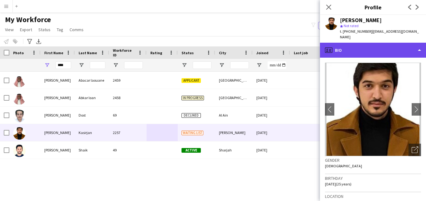 The height and width of the screenshot is (201, 426). What do you see at coordinates (133, 65) in the screenshot?
I see `input: Workforce ID Filter Input` at bounding box center [133, 65].